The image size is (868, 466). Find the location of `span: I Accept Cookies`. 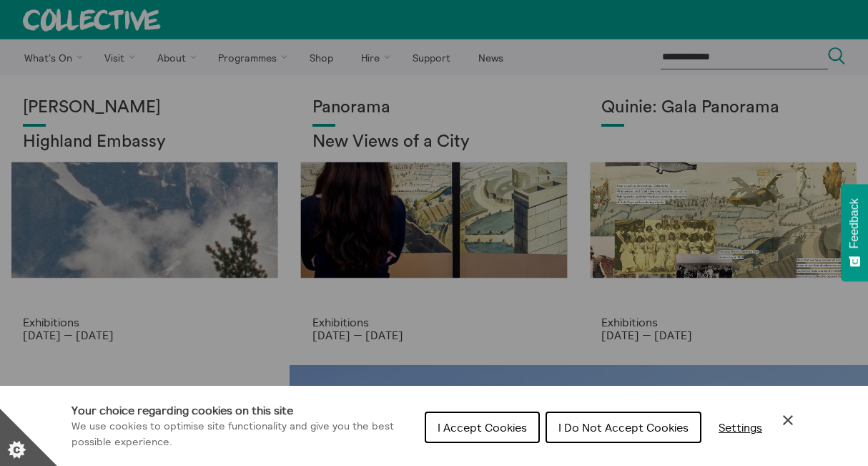

span: I Accept Cookies is located at coordinates (482, 427).